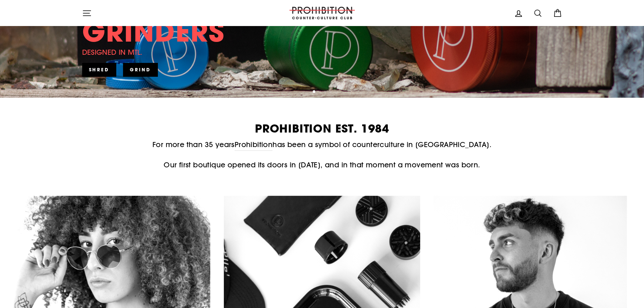 This screenshot has width=644, height=308. I want to click on img: PROHIBITION COUNTER-CULTURE CLUB, so click(322, 13).